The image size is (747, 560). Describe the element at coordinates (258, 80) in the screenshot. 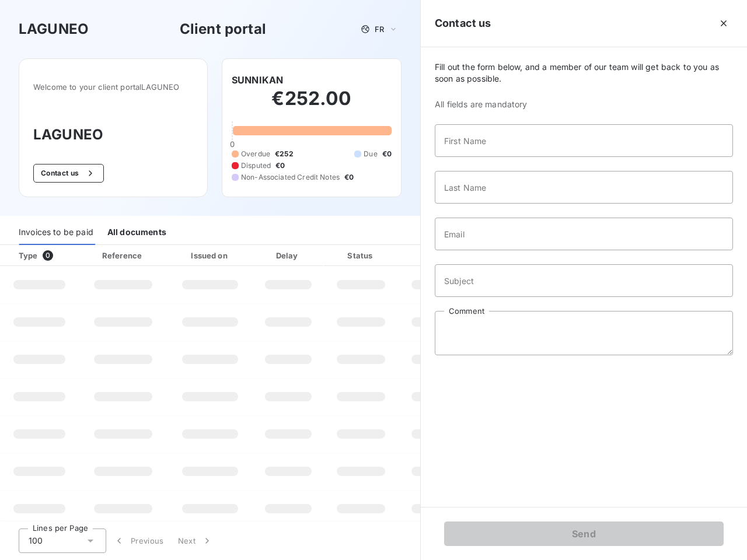

I see `h6: SUNNIKAN` at that location.